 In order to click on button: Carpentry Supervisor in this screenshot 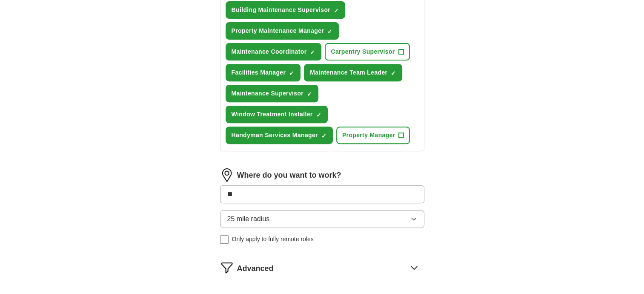, I will do `click(367, 51)`.